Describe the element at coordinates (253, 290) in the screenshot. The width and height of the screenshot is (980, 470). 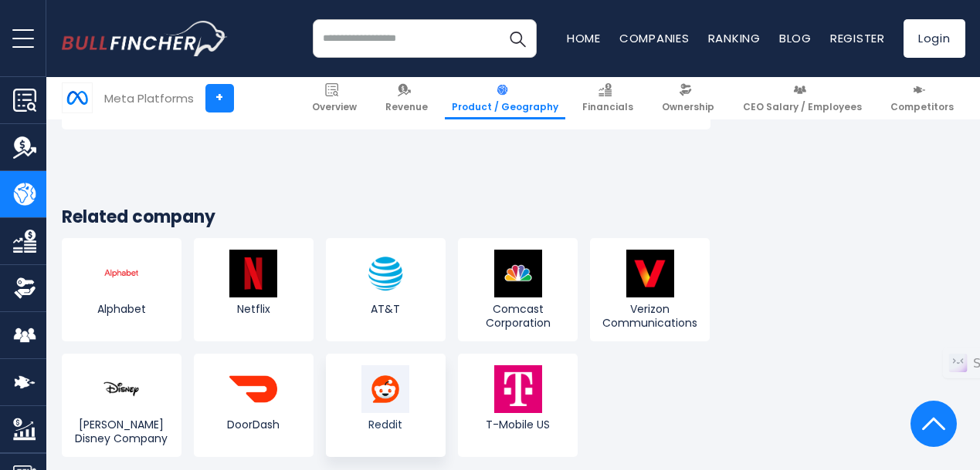
I see `a: Netflix` at that location.